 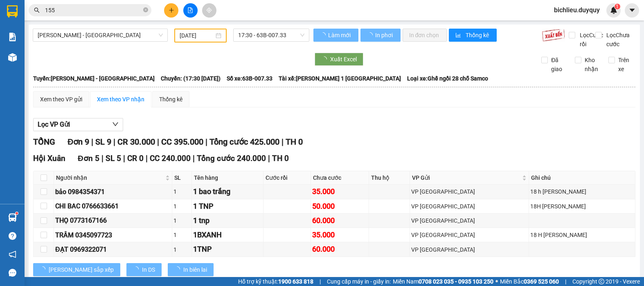 What do you see at coordinates (144, 270) in the screenshot?
I see `button: In DS` at bounding box center [144, 270].